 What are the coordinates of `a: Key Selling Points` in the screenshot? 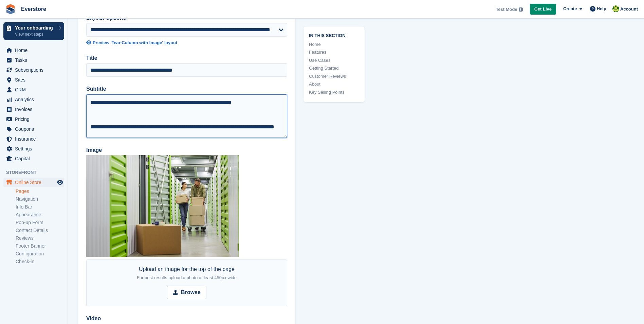 It's located at (334, 92).